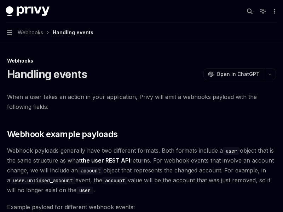 This screenshot has height=212, width=283. Describe the element at coordinates (234, 74) in the screenshot. I see `button: Open in ChatGPT` at that location.